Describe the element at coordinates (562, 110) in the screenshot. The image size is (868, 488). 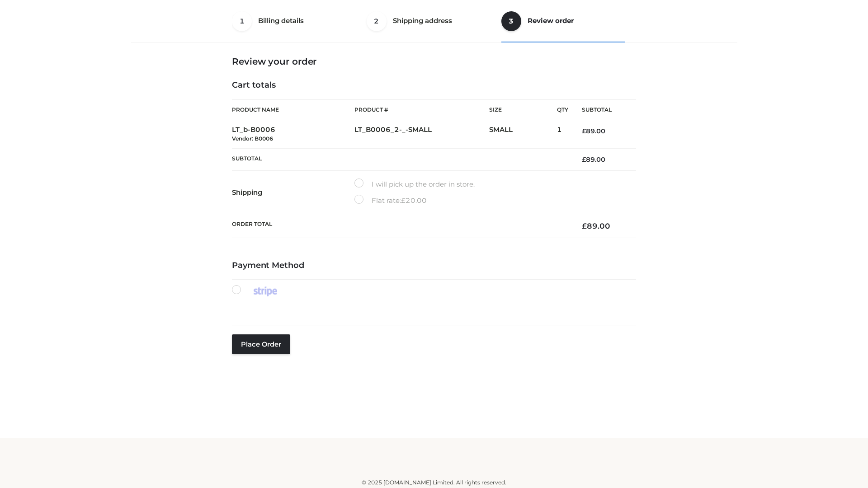
I see `th: Qty` at that location.